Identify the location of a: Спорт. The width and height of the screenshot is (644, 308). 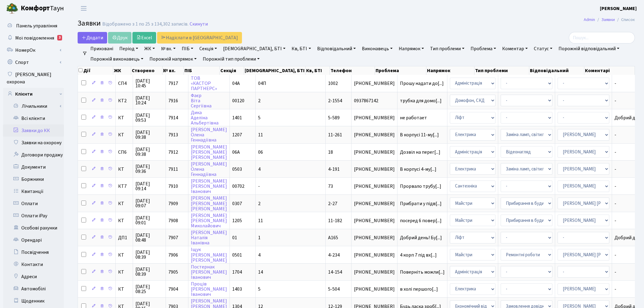
(34, 62).